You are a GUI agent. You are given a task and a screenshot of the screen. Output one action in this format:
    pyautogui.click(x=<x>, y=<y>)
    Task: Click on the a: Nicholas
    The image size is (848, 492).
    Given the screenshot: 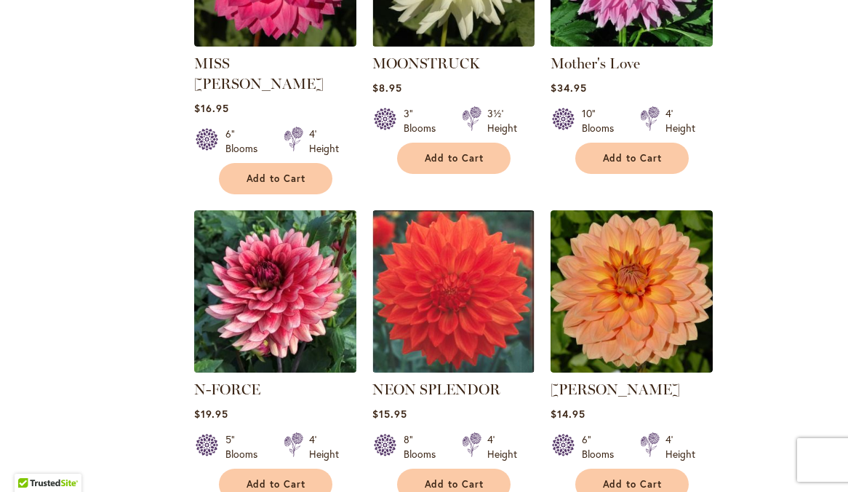 What is the action you would take?
    pyautogui.click(x=631, y=368)
    